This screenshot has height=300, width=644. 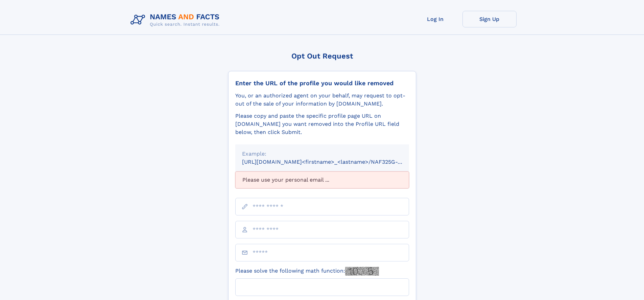 What do you see at coordinates (322, 83) in the screenshot?
I see `div: Enter the URL of the profile you would like removed` at bounding box center [322, 83].